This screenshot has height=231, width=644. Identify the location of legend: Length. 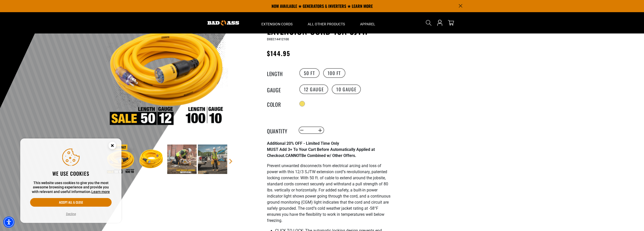
(280, 73).